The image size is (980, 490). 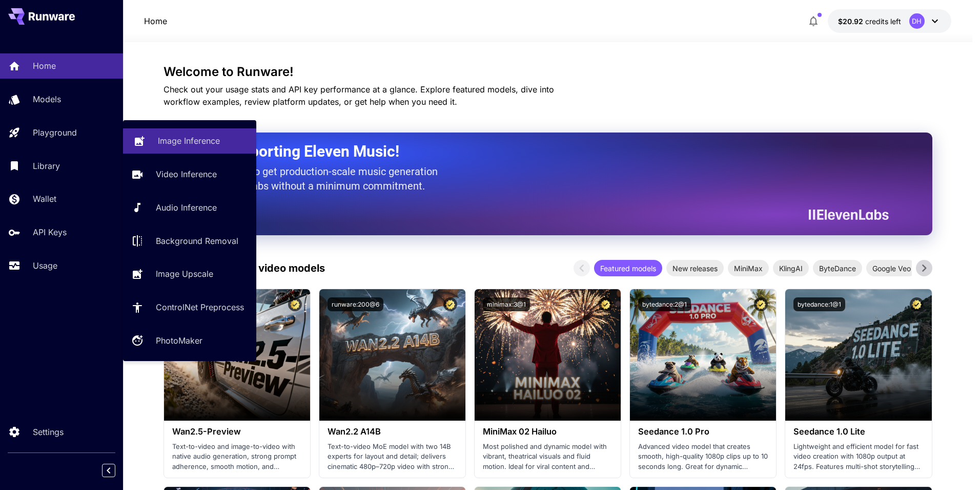 I want to click on span: credits left, so click(x=883, y=21).